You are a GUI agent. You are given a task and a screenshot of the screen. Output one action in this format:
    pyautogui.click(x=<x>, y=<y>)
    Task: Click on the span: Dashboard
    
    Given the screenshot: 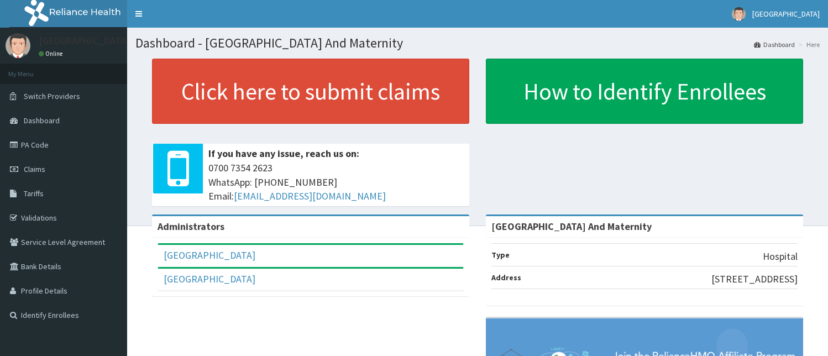 What is the action you would take?
    pyautogui.click(x=41, y=120)
    